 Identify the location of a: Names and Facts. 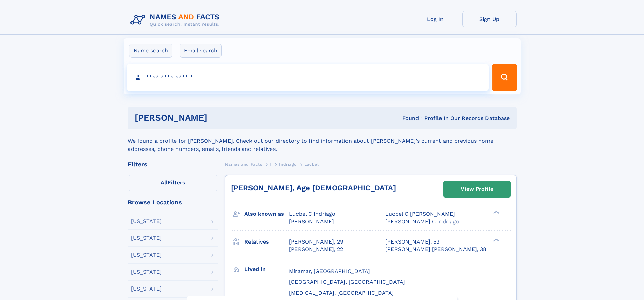
(244, 164).